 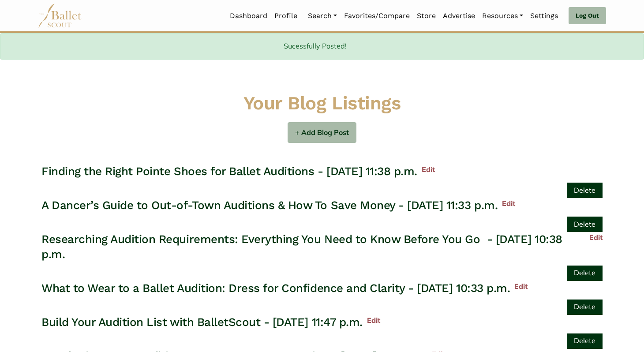 What do you see at coordinates (502, 16) in the screenshot?
I see `a: Resources` at bounding box center [502, 16].